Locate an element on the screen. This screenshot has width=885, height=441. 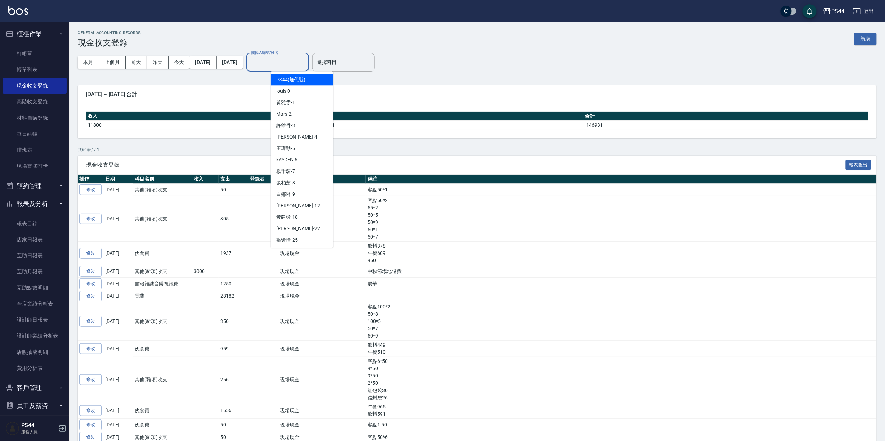
a: 現場電腦打卡 is located at coordinates (35, 166).